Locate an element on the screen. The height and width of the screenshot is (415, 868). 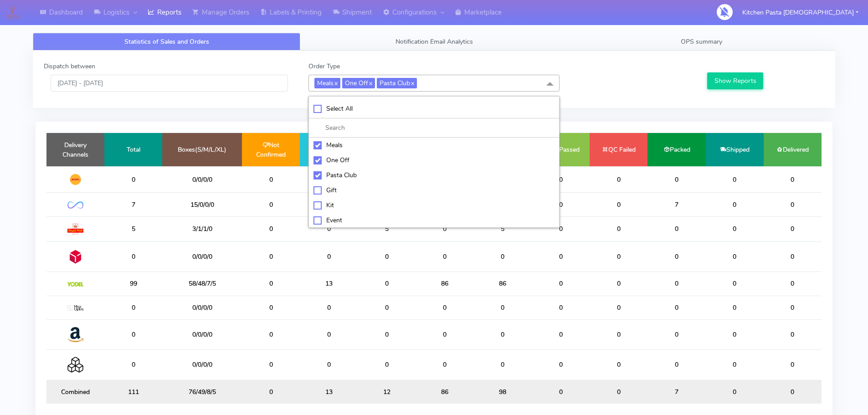
span: OPS summary is located at coordinates (701, 41).